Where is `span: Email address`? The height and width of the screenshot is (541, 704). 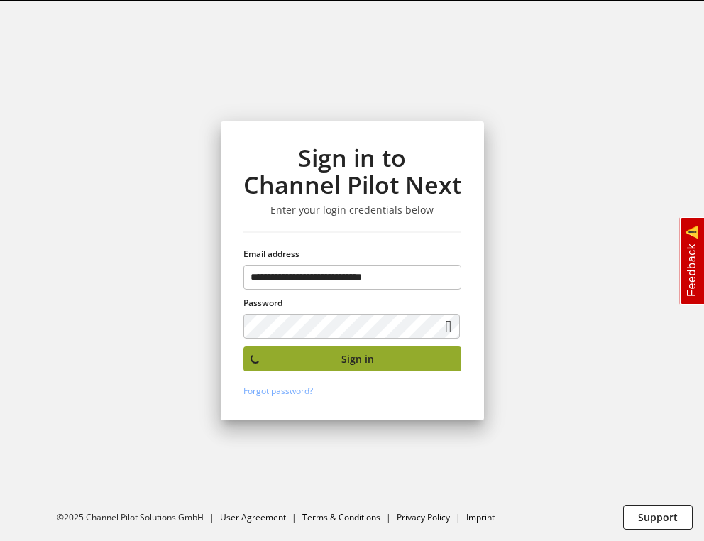 span: Email address is located at coordinates (271, 253).